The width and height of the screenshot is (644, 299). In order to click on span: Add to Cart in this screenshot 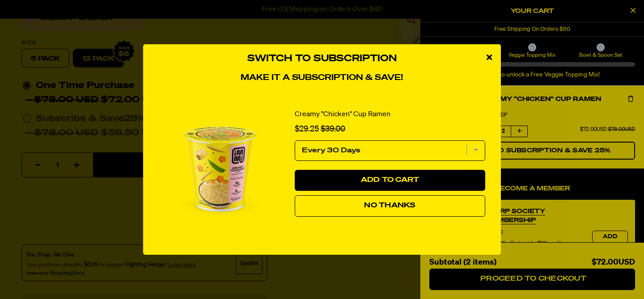, I will do `click(390, 180)`.